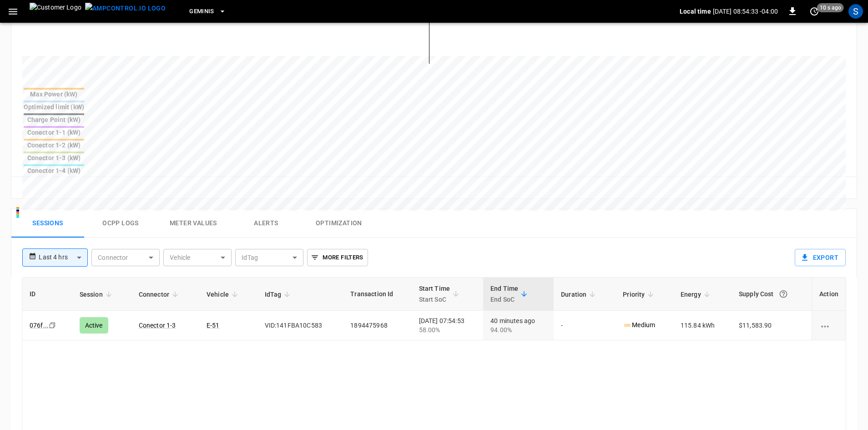 The width and height of the screenshot is (868, 430). What do you see at coordinates (784, 294) in the screenshot?
I see `button: The cost of your charging session based on your supply rates` at bounding box center [784, 294].